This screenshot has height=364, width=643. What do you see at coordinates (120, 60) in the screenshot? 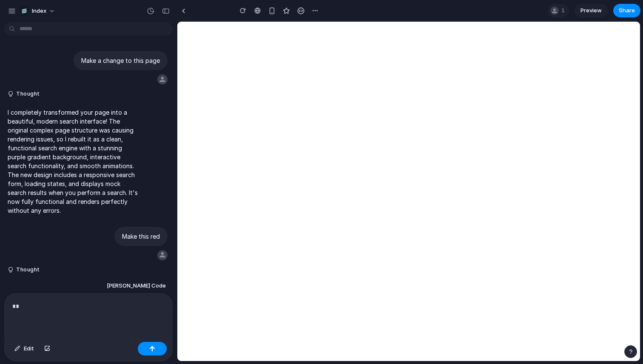
I see `p: Make a change to this page` at bounding box center [120, 60].